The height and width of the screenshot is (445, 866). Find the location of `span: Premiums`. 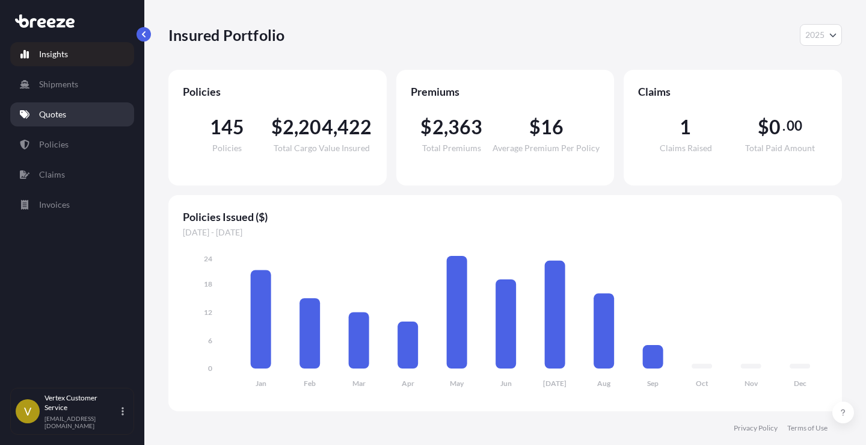

span: Premiums is located at coordinates (505, 91).